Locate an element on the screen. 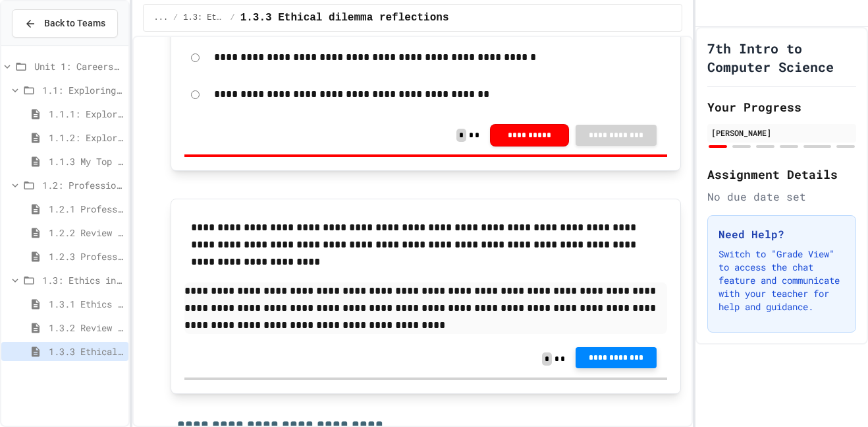 The image size is (868, 427). span: 1.2.3 Professional Communication Challenge is located at coordinates (86, 256).